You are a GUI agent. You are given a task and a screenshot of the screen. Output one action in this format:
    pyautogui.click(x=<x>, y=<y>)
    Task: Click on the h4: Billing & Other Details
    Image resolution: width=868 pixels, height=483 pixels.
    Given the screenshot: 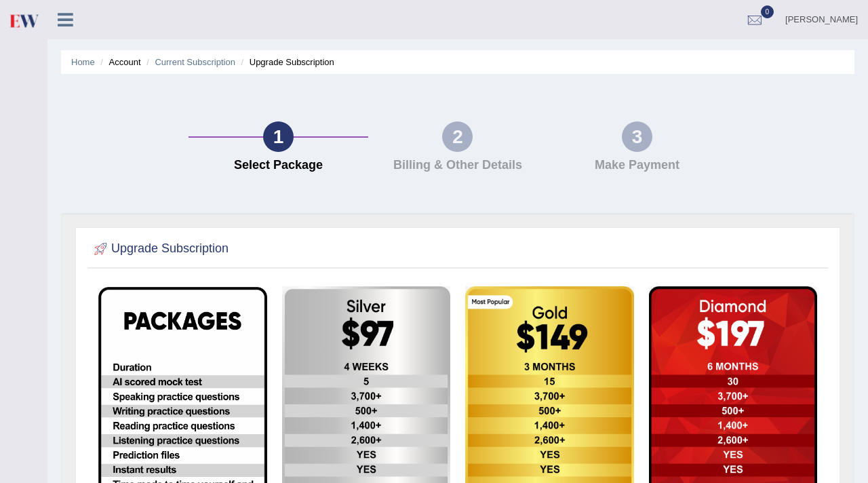 What is the action you would take?
    pyautogui.click(x=458, y=166)
    